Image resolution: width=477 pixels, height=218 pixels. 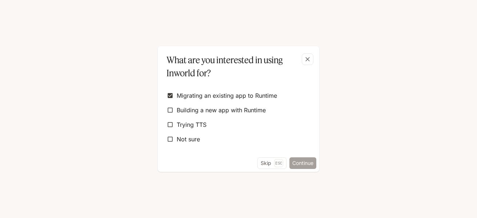 I want to click on button: Continue, so click(x=303, y=163).